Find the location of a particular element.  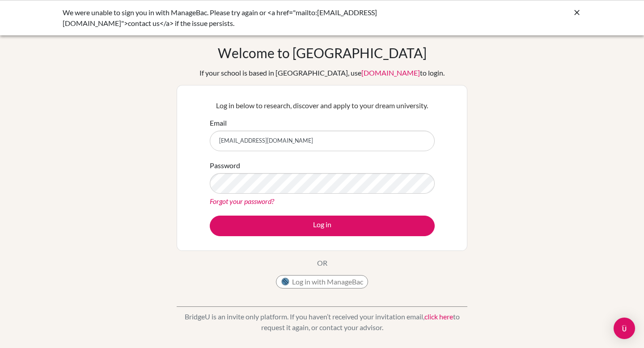

p: OR is located at coordinates (322, 263).